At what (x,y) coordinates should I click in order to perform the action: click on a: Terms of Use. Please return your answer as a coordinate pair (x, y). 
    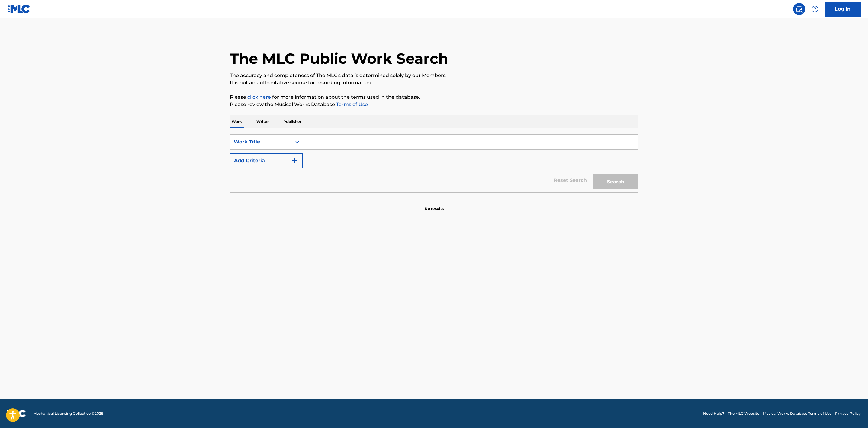
    Looking at the image, I should click on (351, 104).